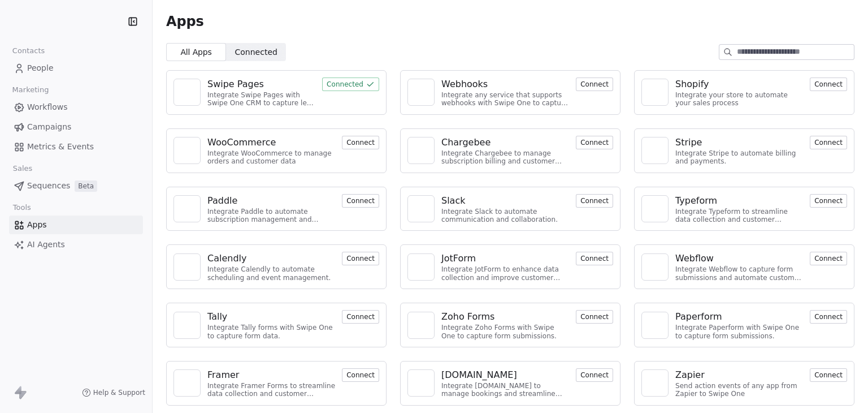 This screenshot has height=413, width=868. I want to click on span: Workflows, so click(47, 107).